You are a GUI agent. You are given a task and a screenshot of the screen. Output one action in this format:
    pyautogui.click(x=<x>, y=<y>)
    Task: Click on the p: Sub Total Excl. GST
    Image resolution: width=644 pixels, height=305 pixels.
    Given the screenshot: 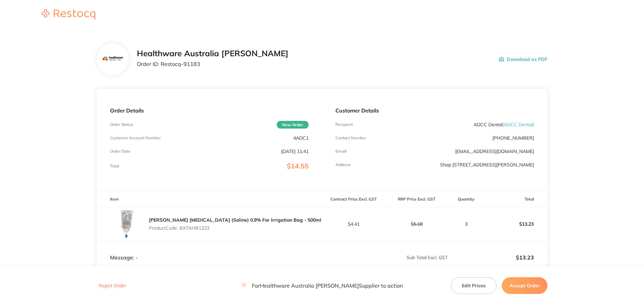 What is the action you would take?
    pyautogui.click(x=385, y=257)
    